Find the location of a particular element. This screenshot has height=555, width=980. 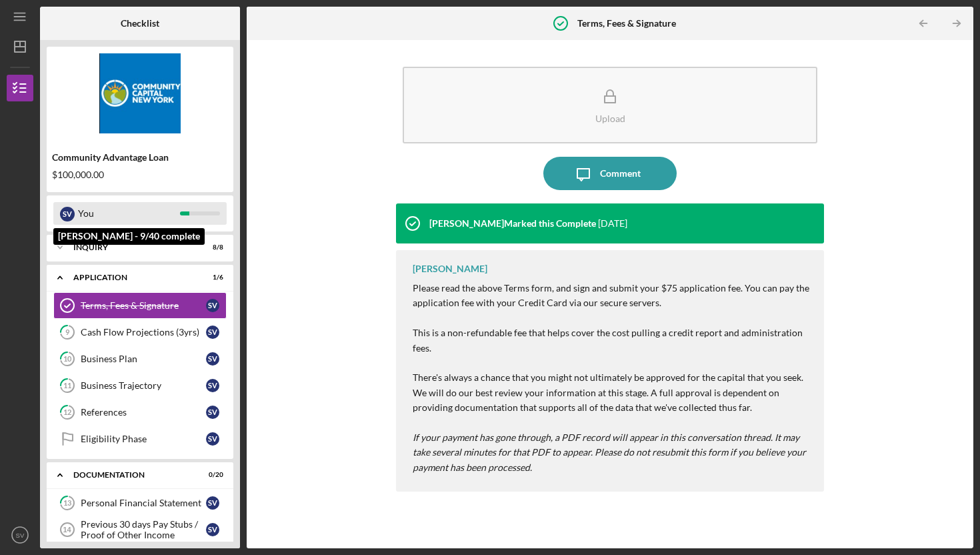

div: Terms, Fees & Signature is located at coordinates (143, 306).